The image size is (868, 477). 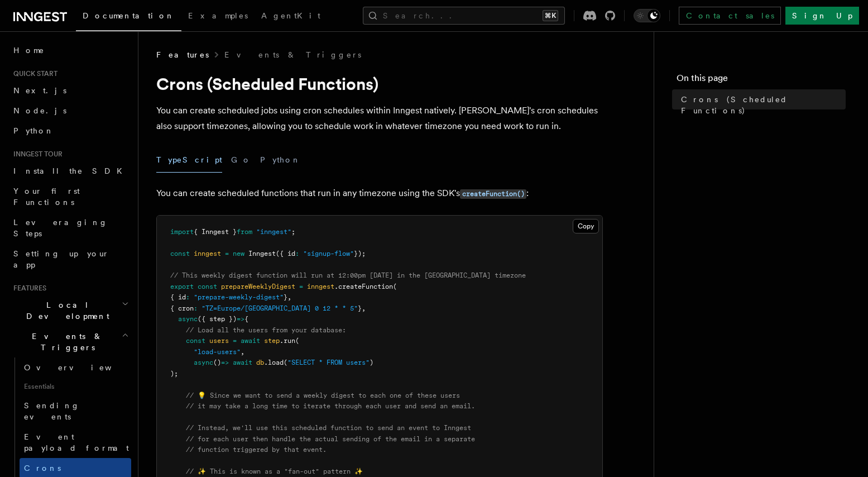 What do you see at coordinates (76, 411) in the screenshot?
I see `a: Sending events` at bounding box center [76, 411].